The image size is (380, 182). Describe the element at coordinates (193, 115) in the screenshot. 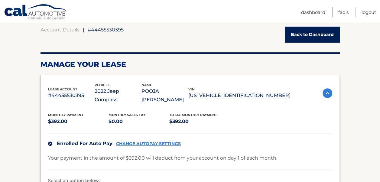

I see `span: Total Monthly Payment` at that location.